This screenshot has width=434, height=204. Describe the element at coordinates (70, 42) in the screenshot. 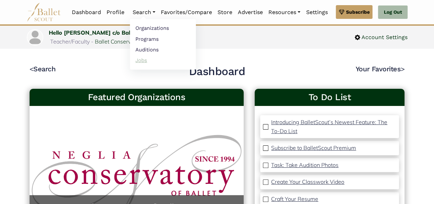

I see `span: Teacher/Faculty` at that location.